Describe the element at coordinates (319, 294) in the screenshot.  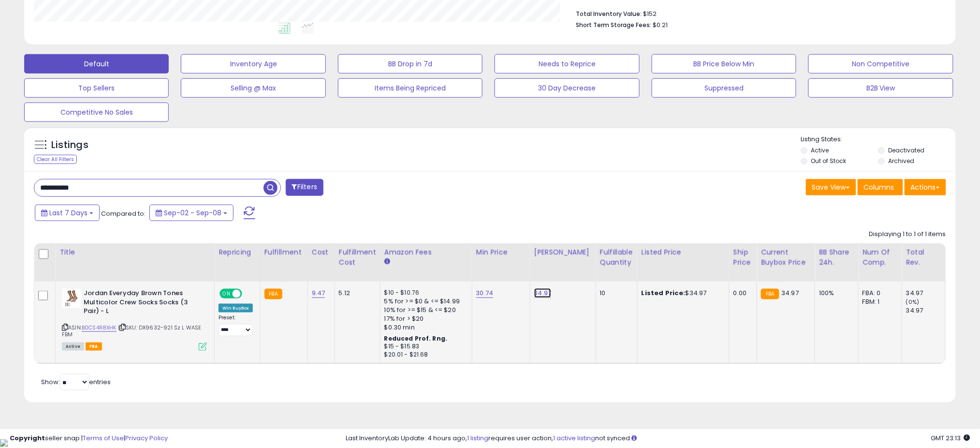
I see `a: 9.47` at that location.